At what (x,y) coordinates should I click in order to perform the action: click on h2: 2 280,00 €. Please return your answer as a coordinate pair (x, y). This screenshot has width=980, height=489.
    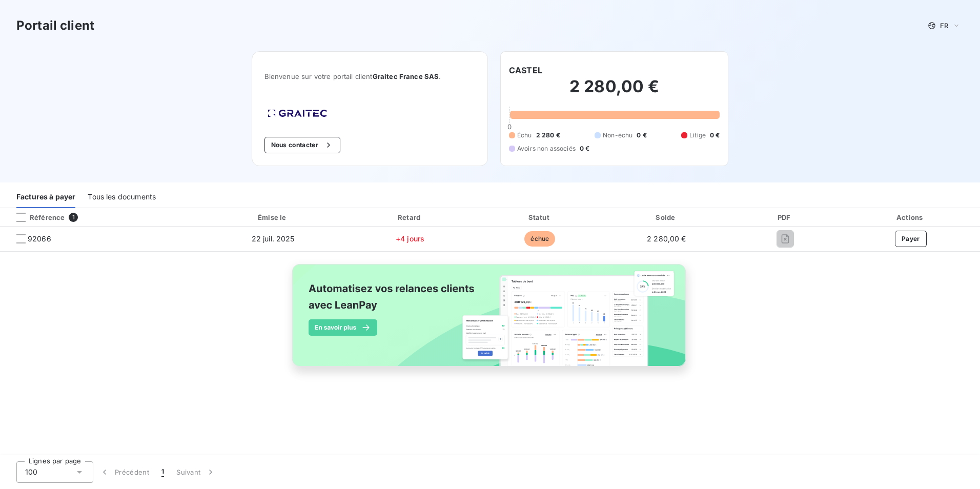
    Looking at the image, I should click on (614, 91).